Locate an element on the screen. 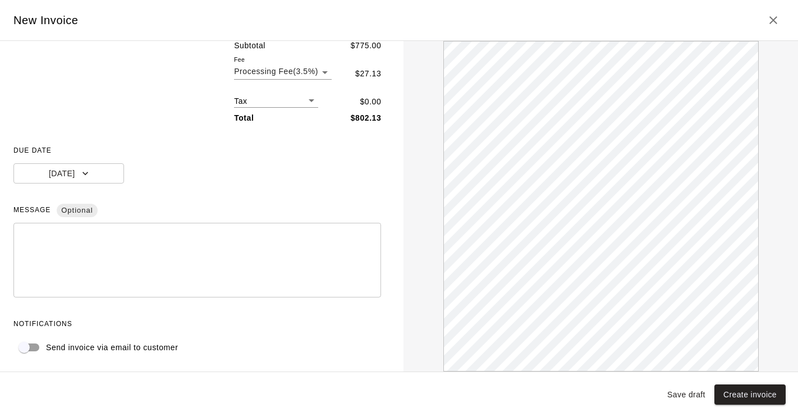 This screenshot has width=798, height=417. b: $ 802.13 is located at coordinates (366, 118).